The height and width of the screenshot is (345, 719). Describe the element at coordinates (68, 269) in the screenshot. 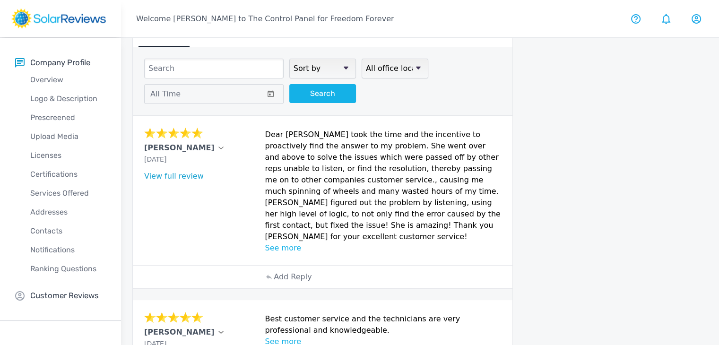

I see `a: Ranking Questions` at that location.